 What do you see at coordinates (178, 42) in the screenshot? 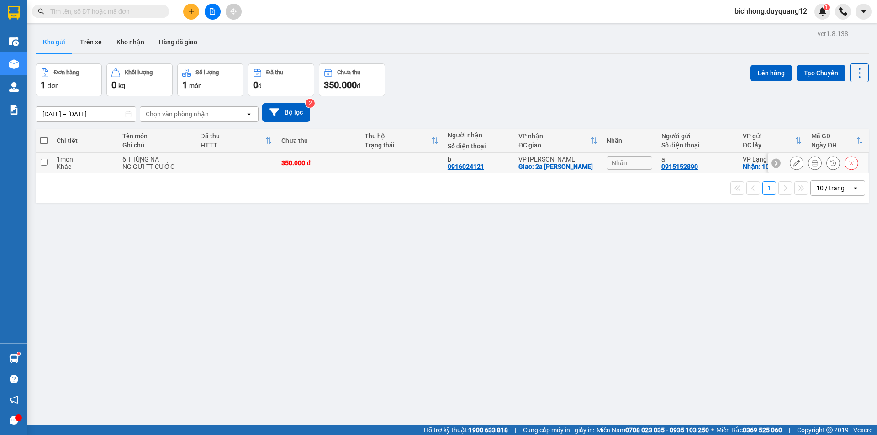
I see `button: Hàng đã giao` at bounding box center [178, 42].